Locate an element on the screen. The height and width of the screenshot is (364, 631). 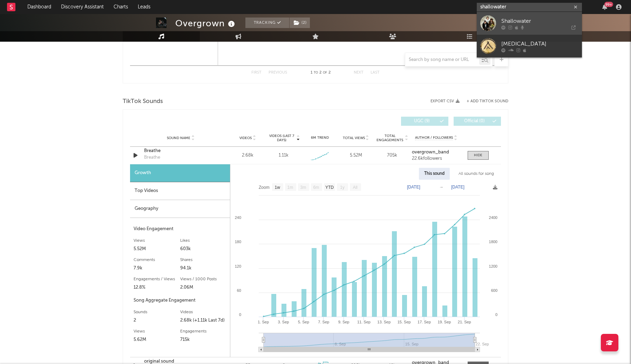
span: Official ( 0 ) is located at coordinates (474, 122).